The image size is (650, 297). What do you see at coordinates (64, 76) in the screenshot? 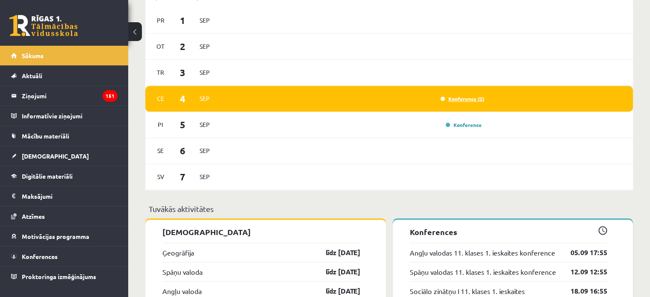
I see `a: Aktuāli` at bounding box center [64, 76].